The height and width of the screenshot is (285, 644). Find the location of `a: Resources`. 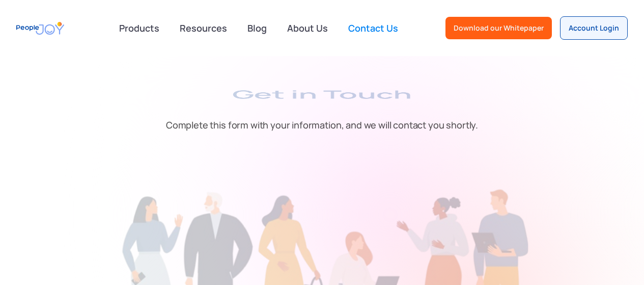

a: Resources is located at coordinates (203, 28).